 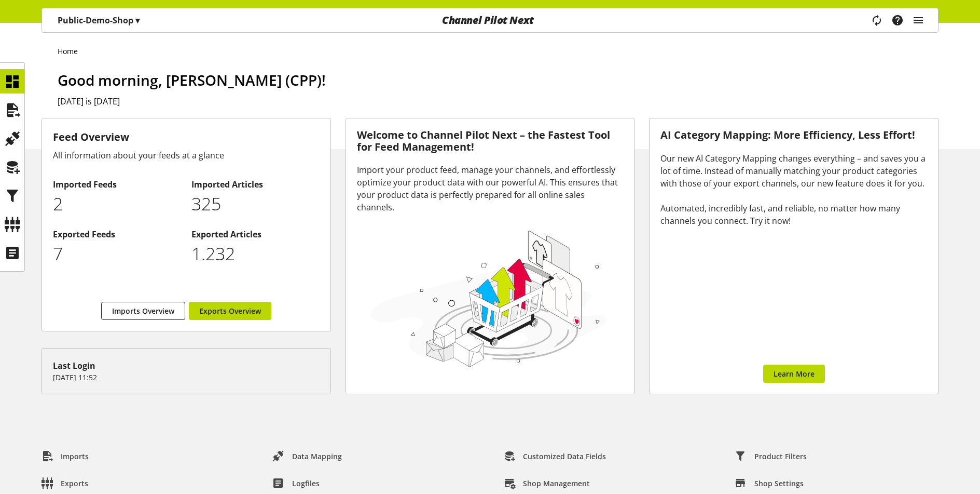 I want to click on a: Logfiles, so click(x=297, y=483).